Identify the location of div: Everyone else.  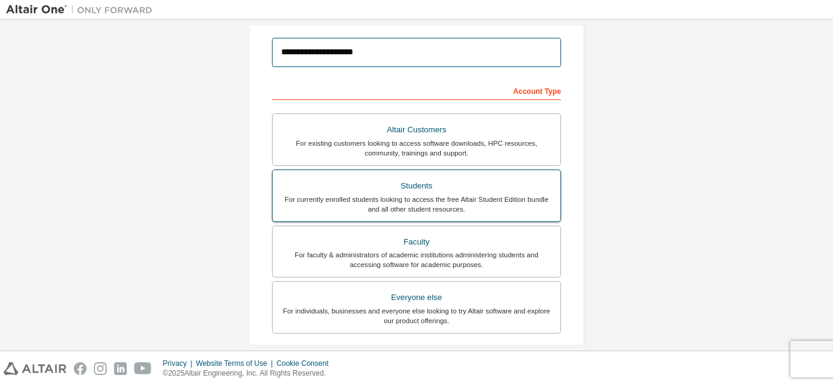
(417, 298).